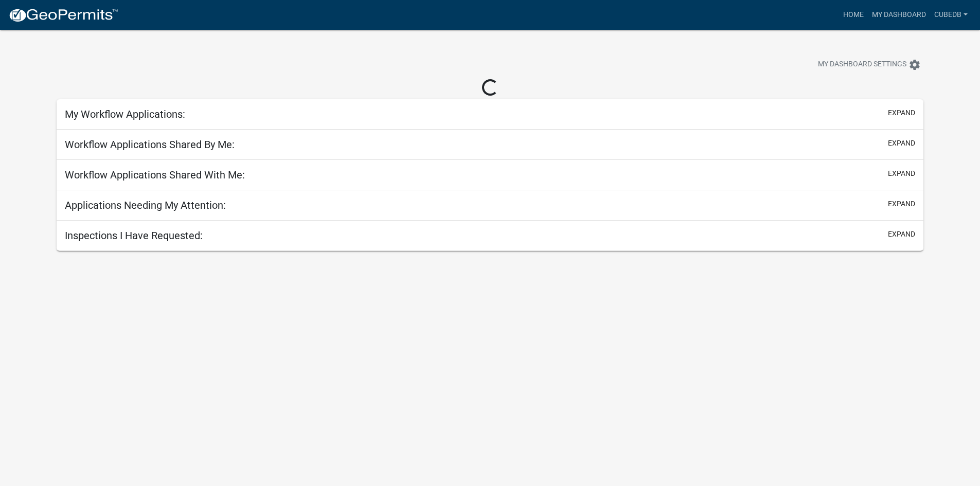 The width and height of the screenshot is (980, 486). I want to click on span: My Dashboard Settings, so click(862, 65).